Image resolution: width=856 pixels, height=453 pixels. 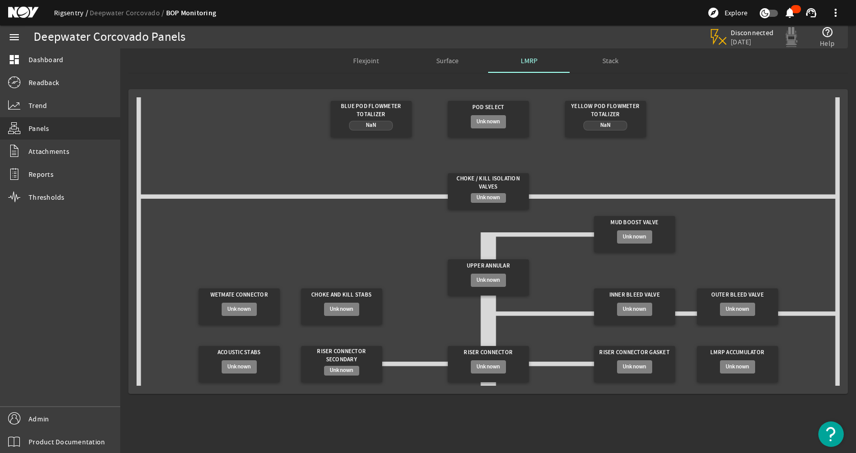 What do you see at coordinates (41, 174) in the screenshot?
I see `span: Reports` at bounding box center [41, 174].